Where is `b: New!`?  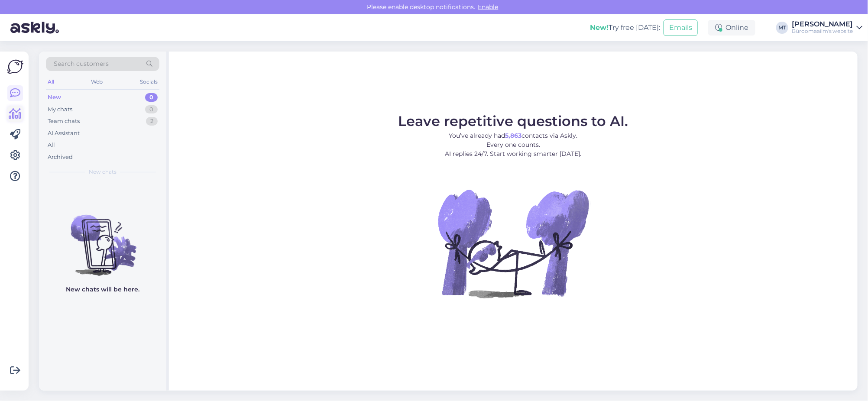 b: New! is located at coordinates (599, 27).